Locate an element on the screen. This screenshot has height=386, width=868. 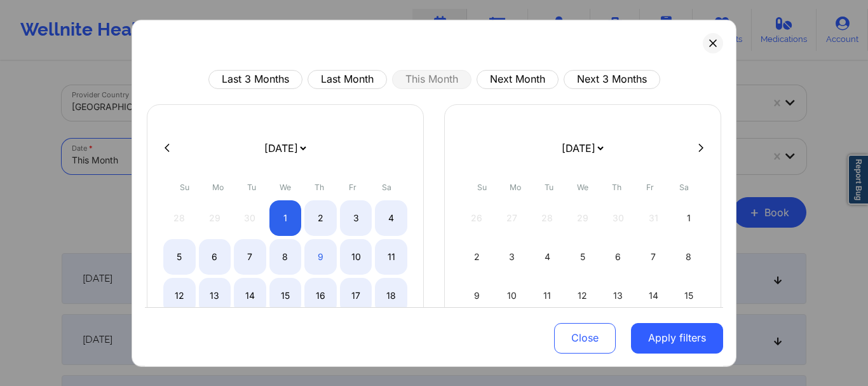
button: This Month is located at coordinates (431, 79).